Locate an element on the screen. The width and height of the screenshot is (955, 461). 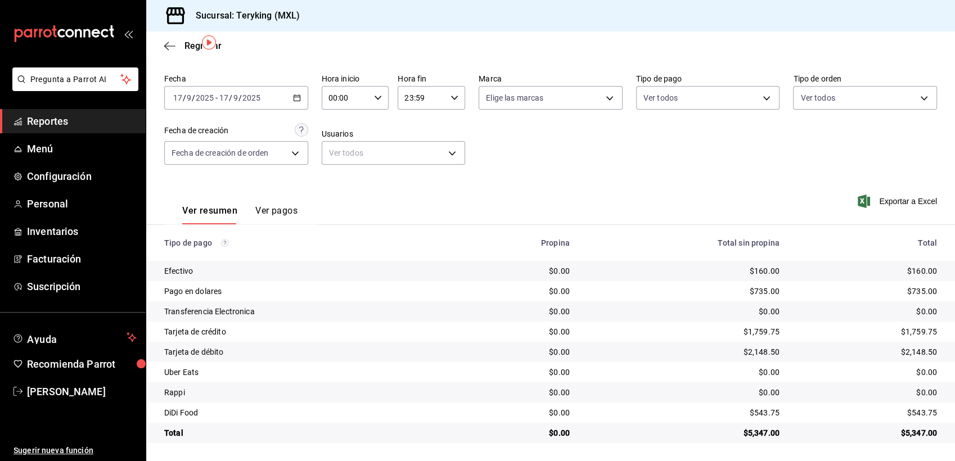
div: navigation tabs is located at coordinates (239, 215).